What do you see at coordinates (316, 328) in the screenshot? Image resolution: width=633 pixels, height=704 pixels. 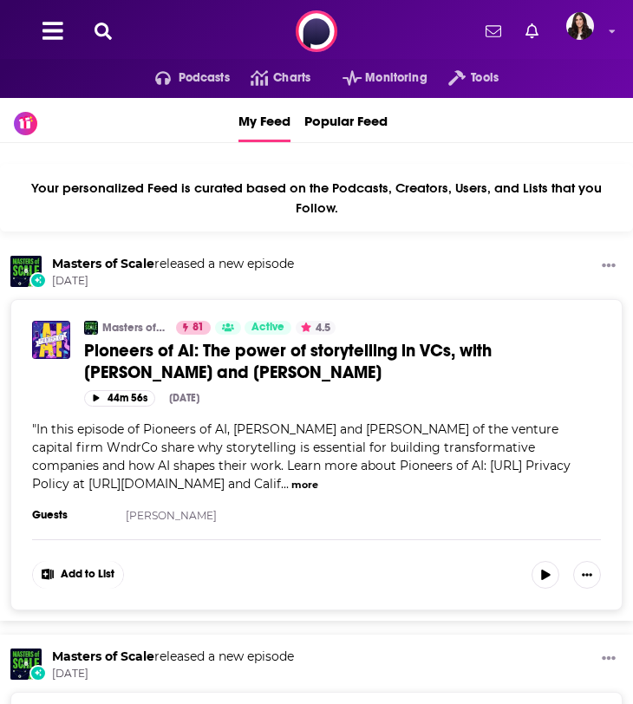 I see `button: 4.5` at bounding box center [316, 328].